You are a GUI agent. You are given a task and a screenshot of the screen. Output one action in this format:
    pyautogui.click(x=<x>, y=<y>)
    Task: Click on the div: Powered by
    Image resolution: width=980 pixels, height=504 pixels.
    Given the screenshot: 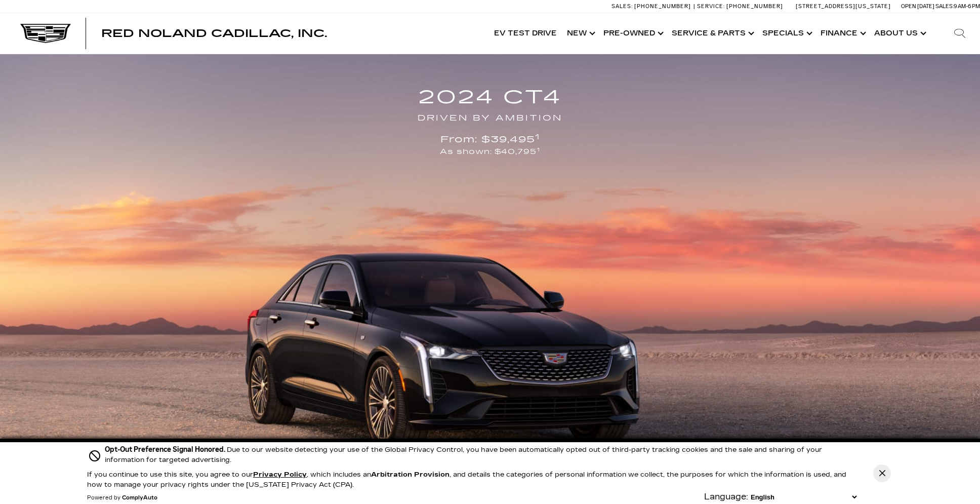 What is the action you would take?
    pyautogui.click(x=122, y=498)
    